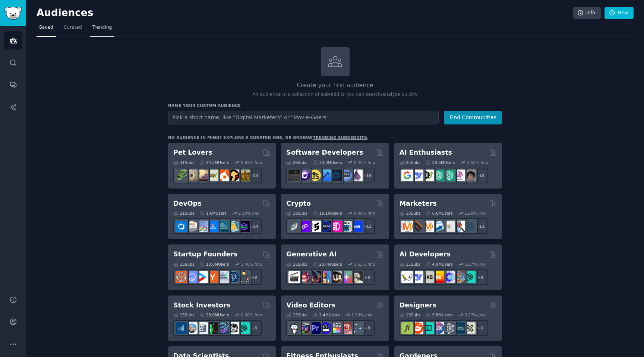 Image resolution: width=644 pixels, height=357 pixels. What do you see at coordinates (407, 226) in the screenshot?
I see `img: content_marketing` at bounding box center [407, 226].